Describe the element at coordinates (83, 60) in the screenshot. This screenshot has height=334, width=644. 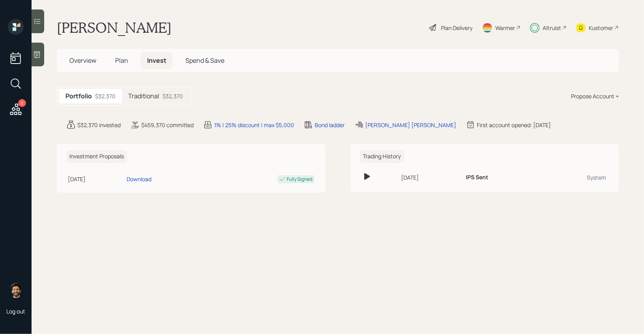
I see `span: Overview` at that location.